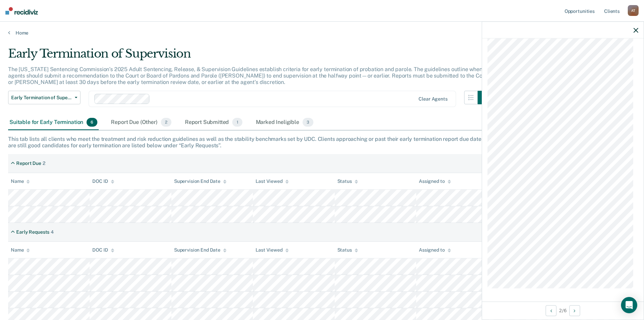 The width and height of the screenshot is (644, 320). Describe the element at coordinates (166, 122) in the screenshot. I see `span: 2` at that location.